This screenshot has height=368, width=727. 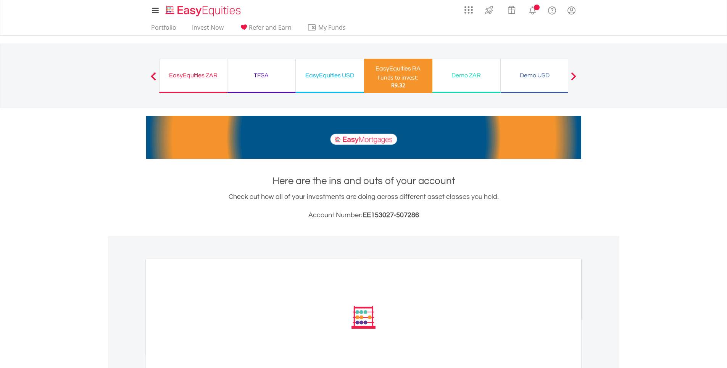 I want to click on a: Portfolio, so click(x=164, y=29).